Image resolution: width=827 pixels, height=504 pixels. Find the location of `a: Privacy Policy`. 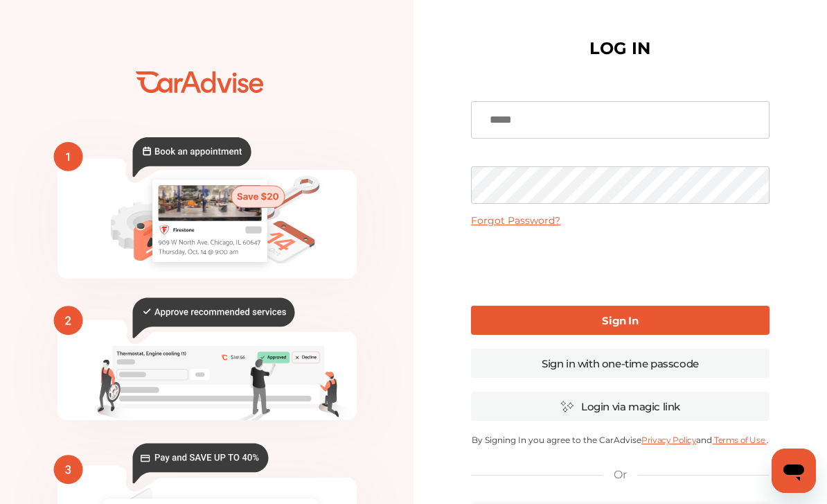

a: Privacy Policy is located at coordinates (669, 439).